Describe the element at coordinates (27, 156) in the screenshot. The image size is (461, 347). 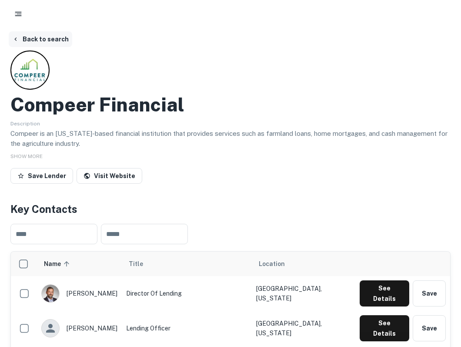
I see `span: SHOW MORE` at that location.